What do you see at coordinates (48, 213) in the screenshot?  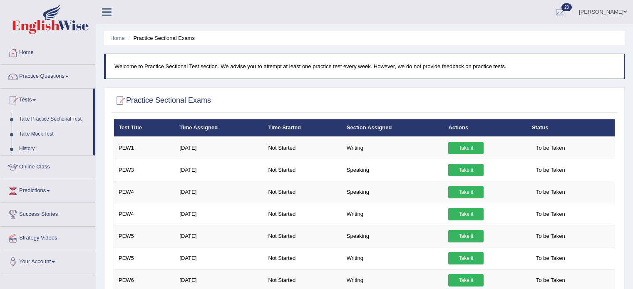 I see `a: Success Stories` at bounding box center [48, 213].